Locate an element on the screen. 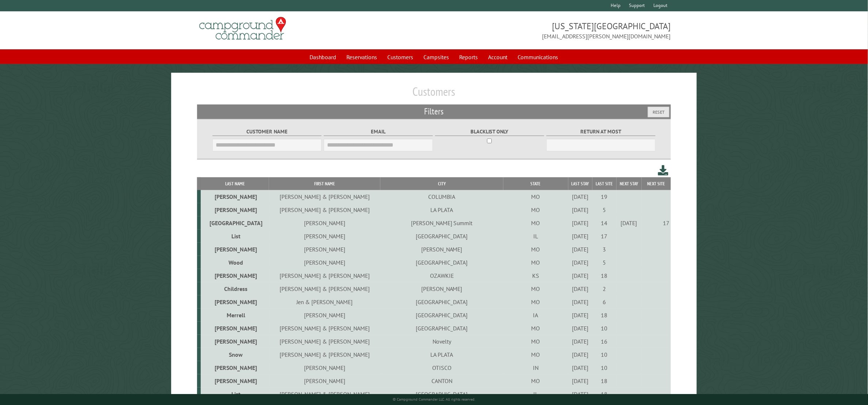 This screenshot has height=405, width=868. th: City is located at coordinates (442, 184).